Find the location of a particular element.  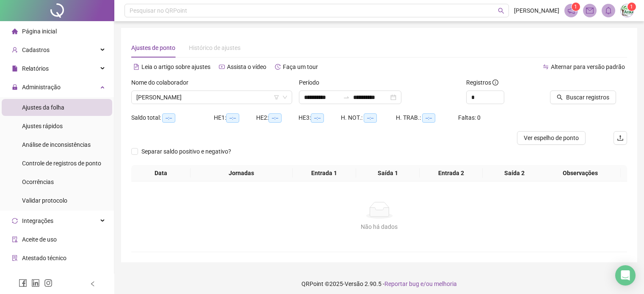

span: lock is located at coordinates (15, 87).